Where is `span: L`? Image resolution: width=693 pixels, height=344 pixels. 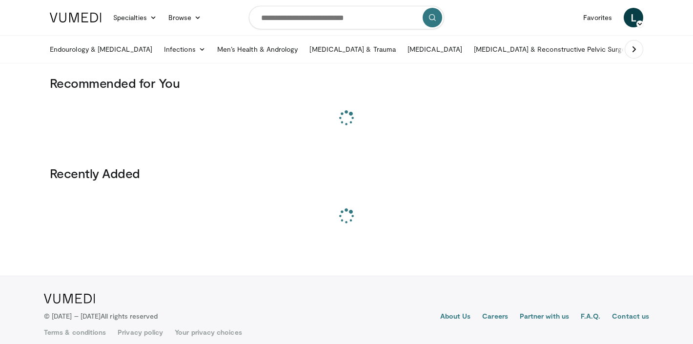 span: L is located at coordinates (633, 18).